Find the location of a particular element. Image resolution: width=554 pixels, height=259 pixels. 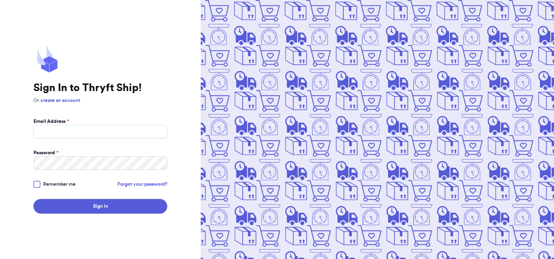

button: Sign In is located at coordinates (100, 206).